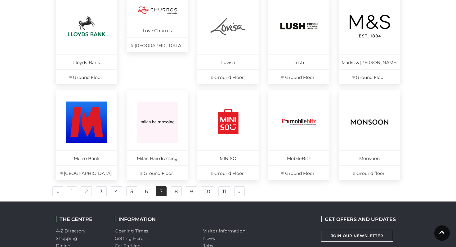 The width and height of the screenshot is (456, 247). What do you see at coordinates (224, 231) in the screenshot?
I see `a: Visitor information` at bounding box center [224, 231].